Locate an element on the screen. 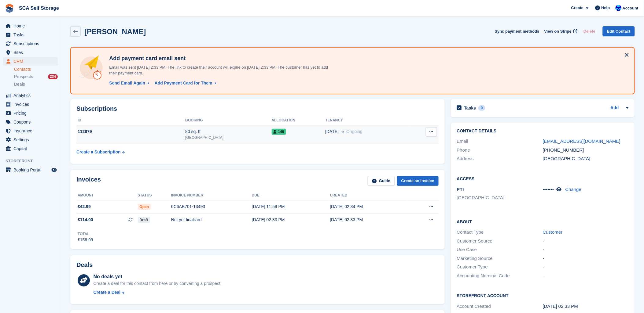 The width and height of the screenshot is (644, 313). span: Booking Portal is located at coordinates (32, 170).